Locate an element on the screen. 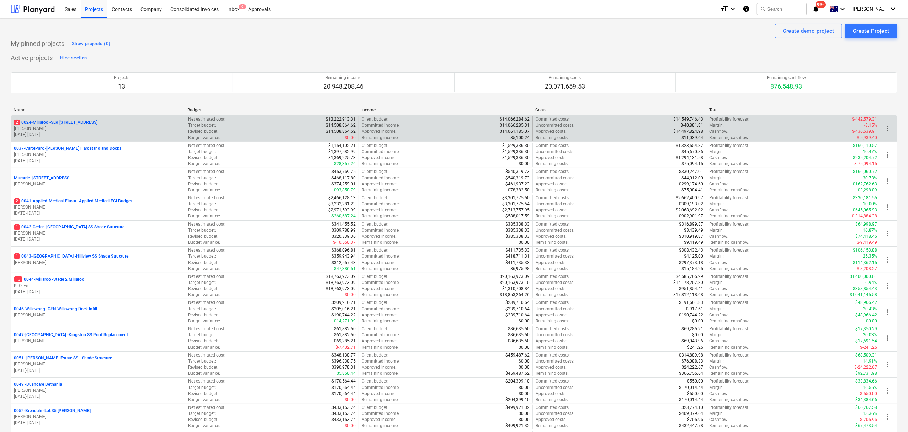 Image resolution: width=908 pixels, height=432 pixels. p: $418,711.31 is located at coordinates (518, 256).